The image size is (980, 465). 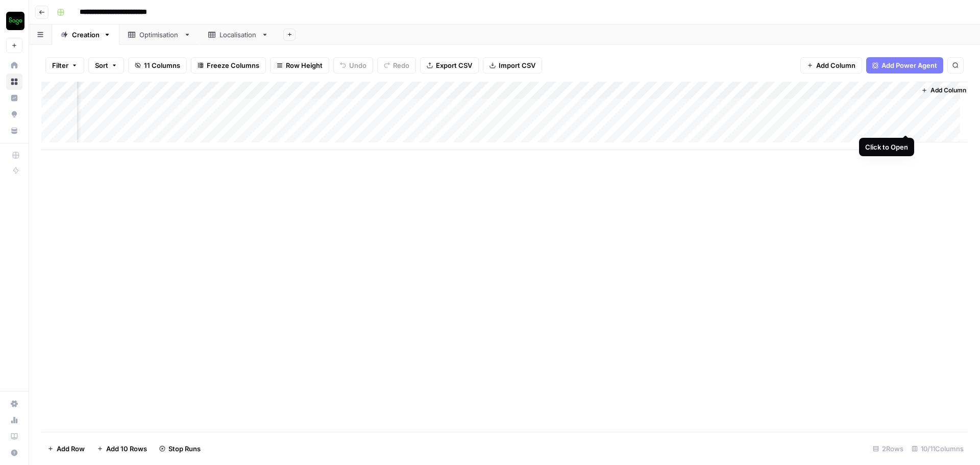 I want to click on button: Add Row, so click(x=66, y=449).